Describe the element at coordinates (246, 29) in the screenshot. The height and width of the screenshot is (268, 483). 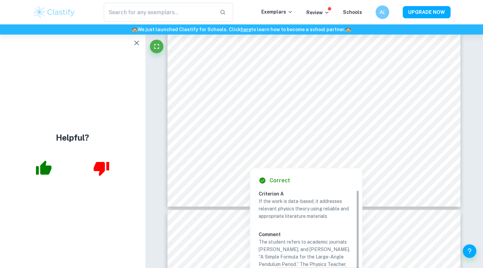
I see `a: here` at that location.